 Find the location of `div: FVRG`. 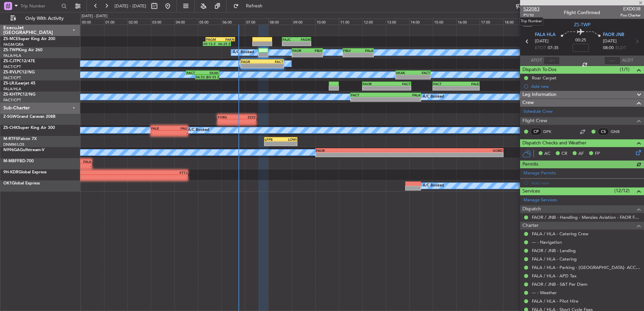

div: FVRG is located at coordinates (227, 117).